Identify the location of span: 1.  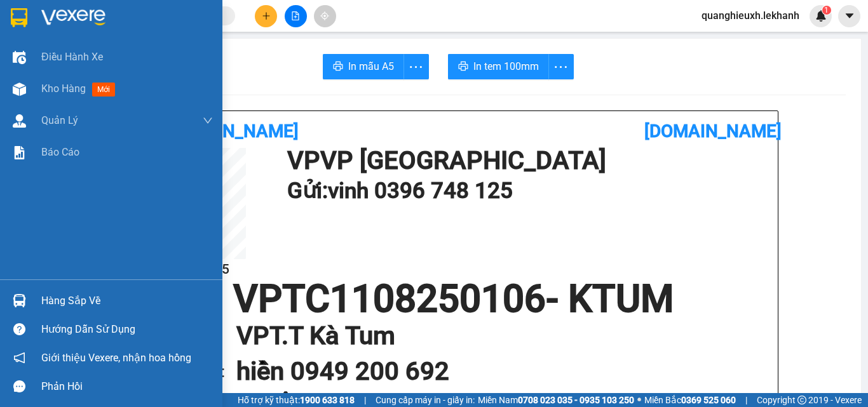
(826, 11).